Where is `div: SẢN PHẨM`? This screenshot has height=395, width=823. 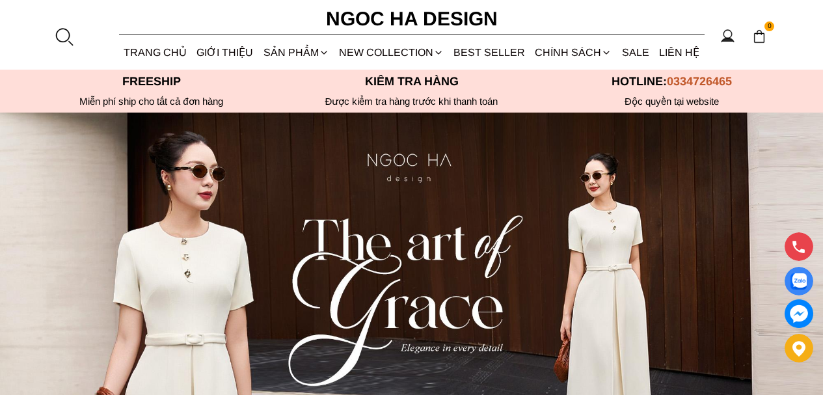
div: SẢN PHẨM is located at coordinates (296, 52).